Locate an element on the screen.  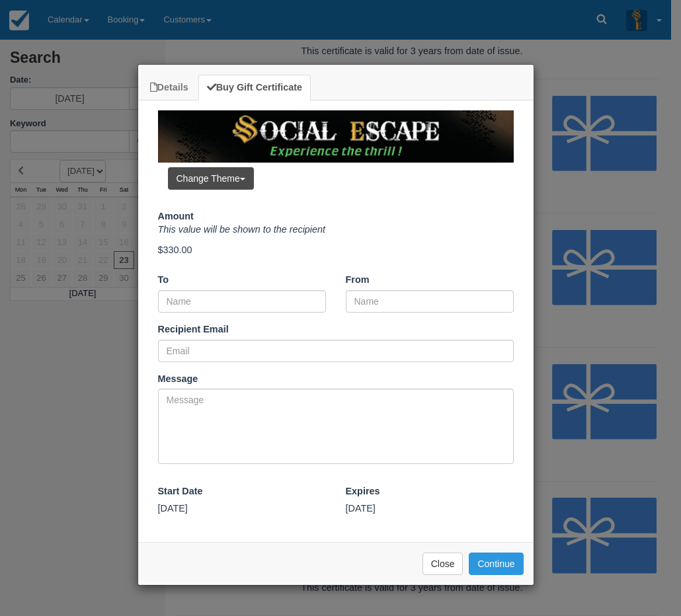
label: To is located at coordinates (174, 280).